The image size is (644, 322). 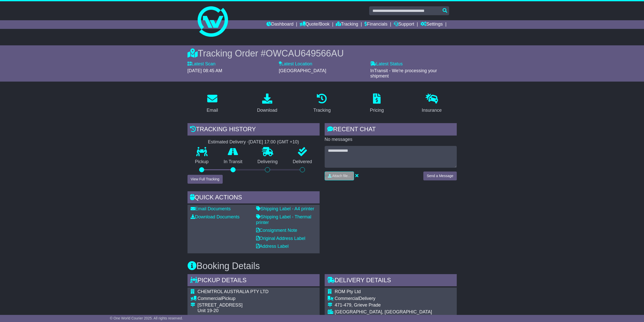 I want to click on div: Tracking history, so click(x=253, y=130).